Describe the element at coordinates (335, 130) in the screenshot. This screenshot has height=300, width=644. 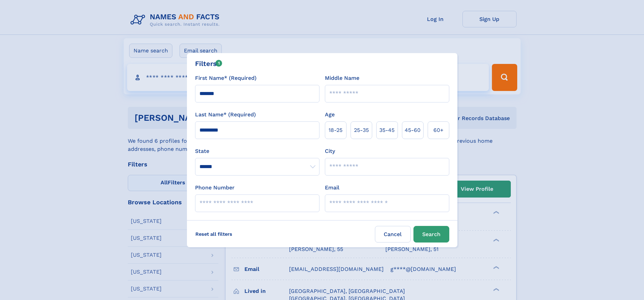
I see `span: 18‑25` at that location.